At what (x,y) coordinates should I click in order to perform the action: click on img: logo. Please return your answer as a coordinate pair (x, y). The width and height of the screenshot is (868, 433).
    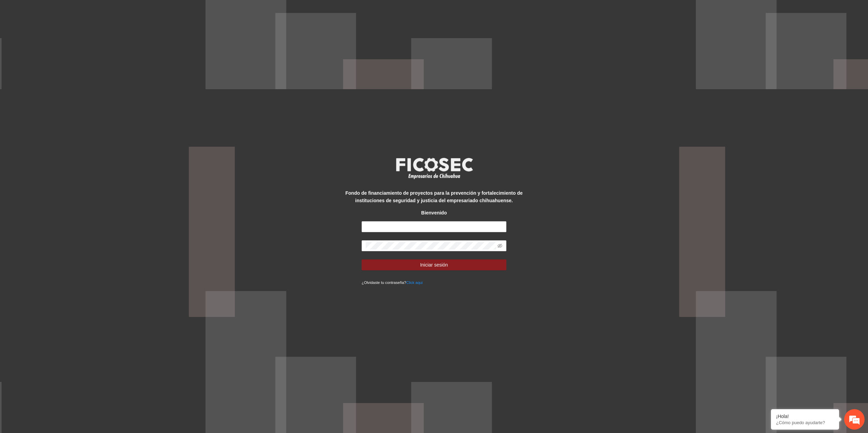
    Looking at the image, I should click on (434, 168).